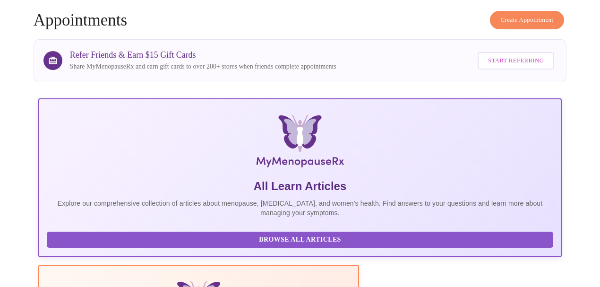  I want to click on span: Create Appointment, so click(527, 20).